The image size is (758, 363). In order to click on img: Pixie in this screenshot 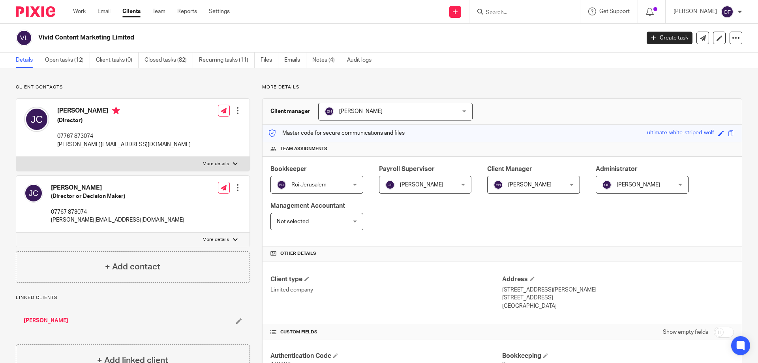, I will do `click(36, 11)`.